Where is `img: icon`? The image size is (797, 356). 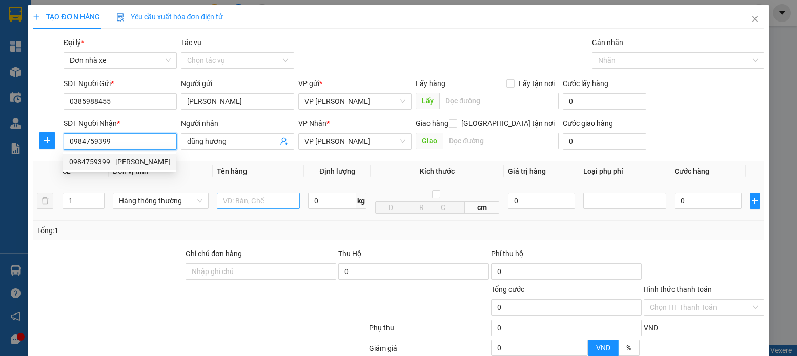 img: icon is located at coordinates (121, 17).